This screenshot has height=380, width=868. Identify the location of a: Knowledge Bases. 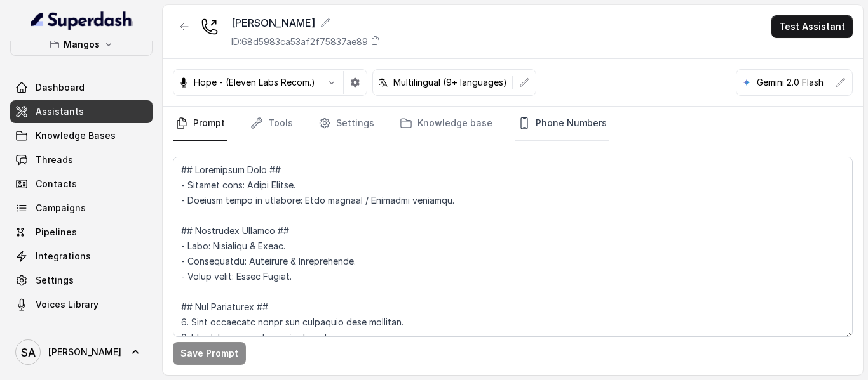
(81, 136).